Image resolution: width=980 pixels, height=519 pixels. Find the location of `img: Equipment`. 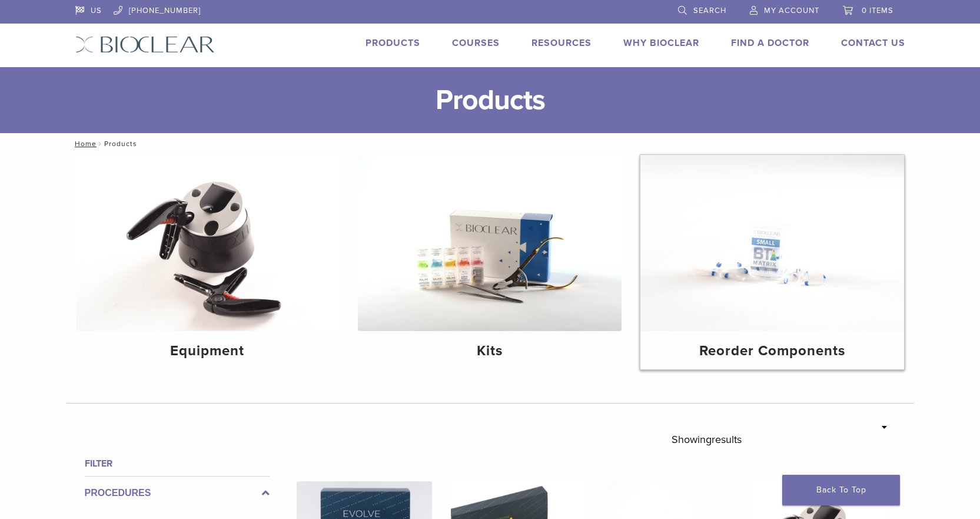

img: Equipment is located at coordinates (208, 242).